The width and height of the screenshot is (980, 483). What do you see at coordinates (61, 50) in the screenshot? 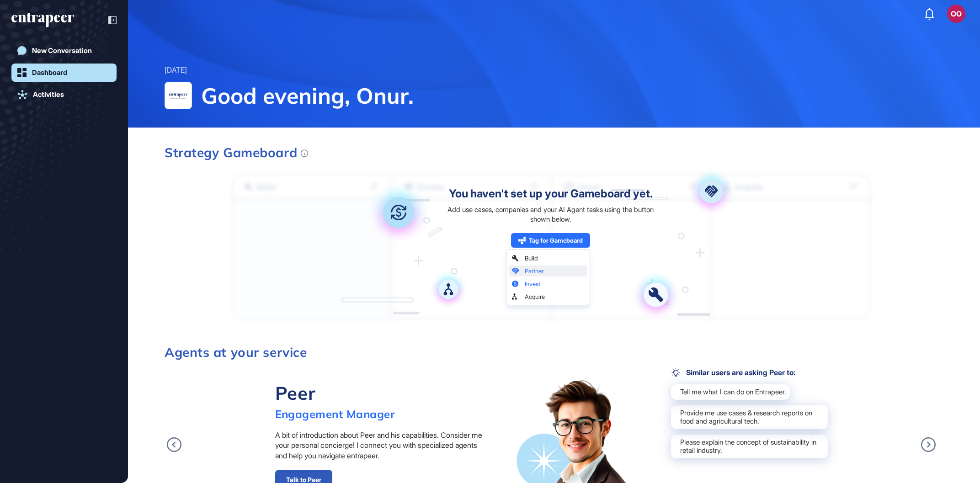
I see `div: New Conversation` at bounding box center [61, 50].